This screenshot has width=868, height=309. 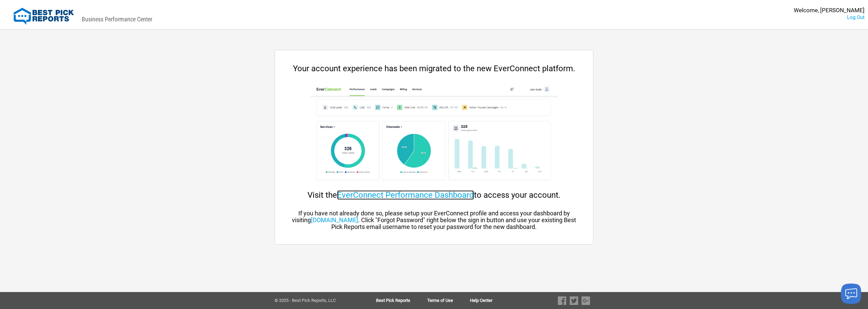 What do you see at coordinates (481, 301) in the screenshot?
I see `a: Help Center` at bounding box center [481, 301].